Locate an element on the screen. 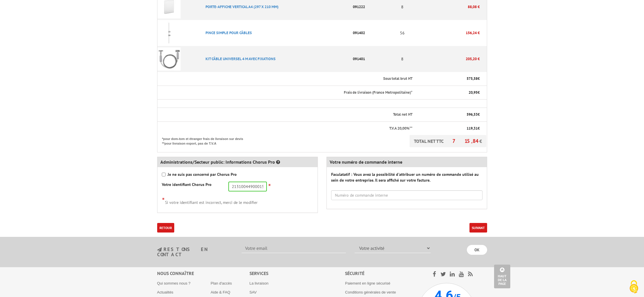 The image size is (644, 297). button: Cookies (fenêtre modale) is located at coordinates (634, 287).